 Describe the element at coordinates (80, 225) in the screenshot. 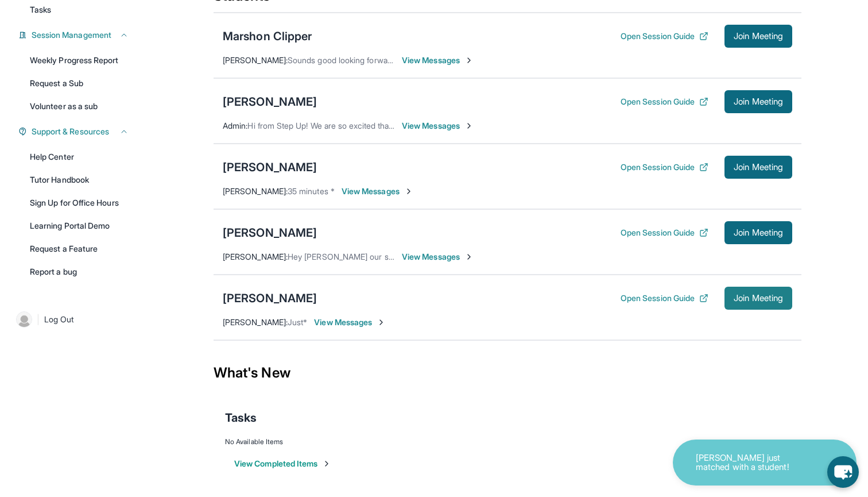

I see `a: Learning Portal Demo` at that location.